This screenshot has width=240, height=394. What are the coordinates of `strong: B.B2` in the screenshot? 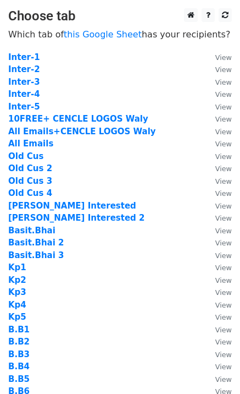 It's located at (19, 342).